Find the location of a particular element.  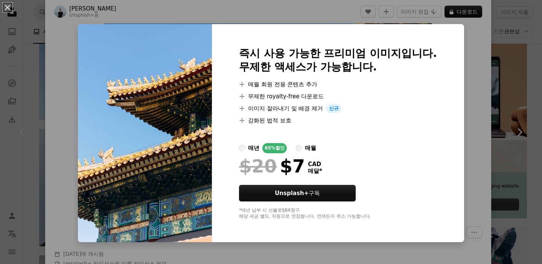

input: 매년65%할인 is located at coordinates (242, 148).